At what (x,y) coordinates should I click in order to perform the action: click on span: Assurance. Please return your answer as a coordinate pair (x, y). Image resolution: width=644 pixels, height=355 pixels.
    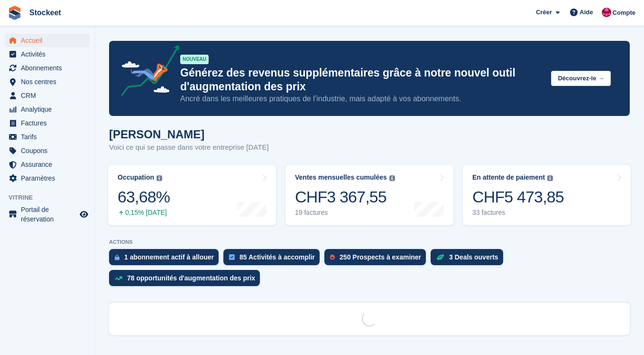
    Looking at the image, I should click on (50, 164).